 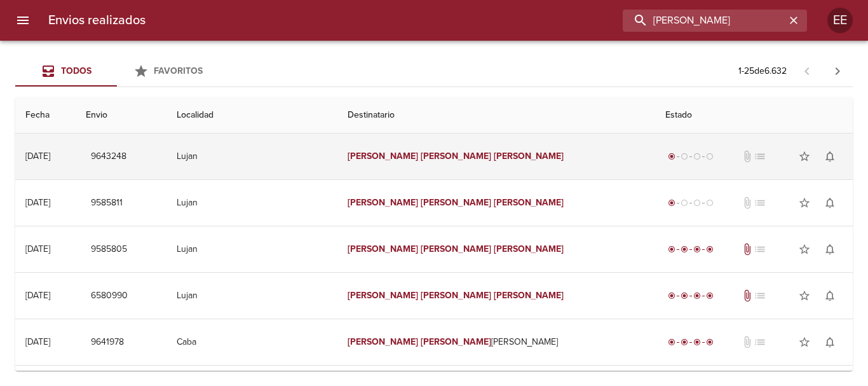 I want to click on p: 1 - 25 de 6.632, so click(x=762, y=71).